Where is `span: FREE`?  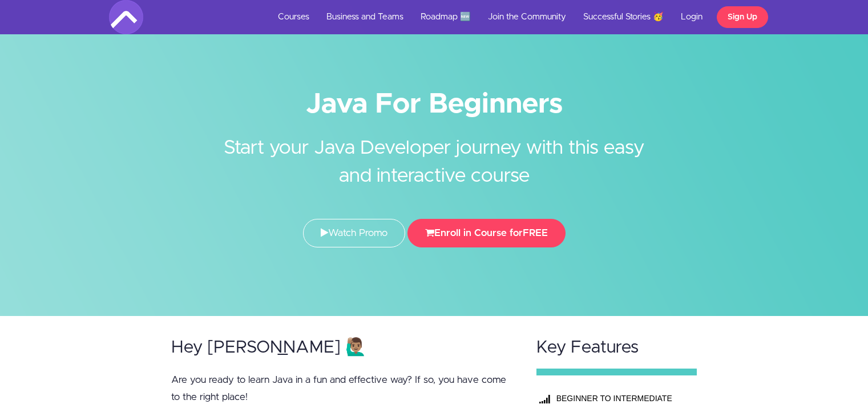 span: FREE is located at coordinates (536, 233).